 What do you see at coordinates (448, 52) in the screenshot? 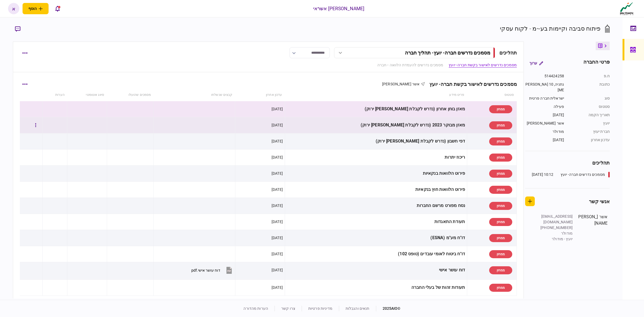
I see `div: מסמכים נדרשים חברה- יועץ - תהליך חברה` at bounding box center [448, 52].